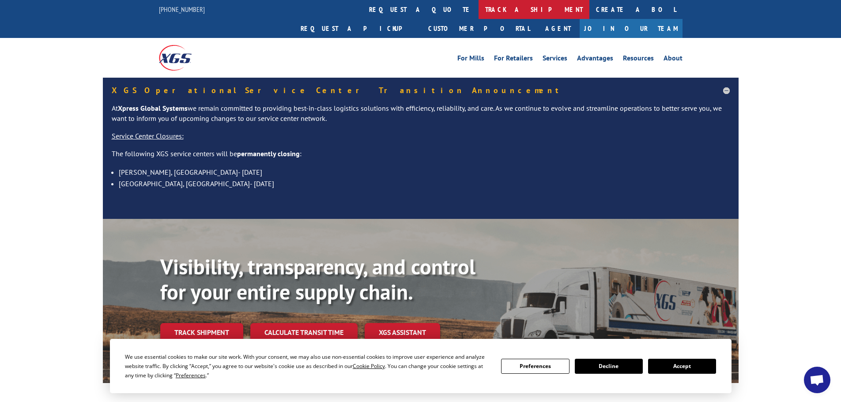 This screenshot has height=402, width=841. What do you see at coordinates (638, 60) in the screenshot?
I see `a: Resources` at bounding box center [638, 60].